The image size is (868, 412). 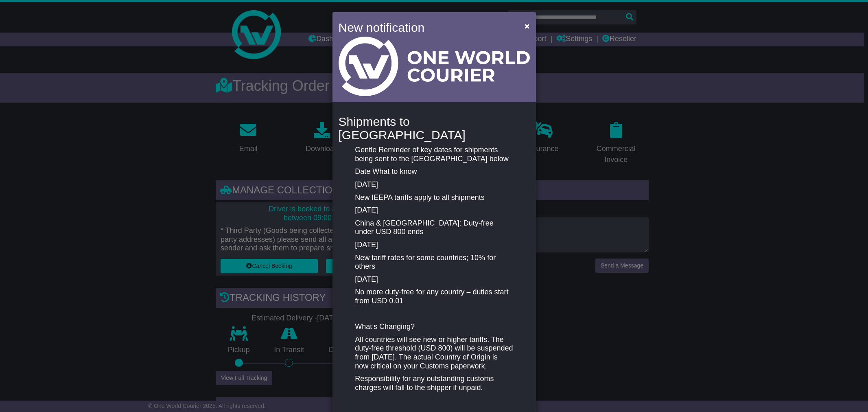 What do you see at coordinates (434, 262) in the screenshot?
I see `p: New tariff rates for some countries; 10% for others` at bounding box center [434, 262].